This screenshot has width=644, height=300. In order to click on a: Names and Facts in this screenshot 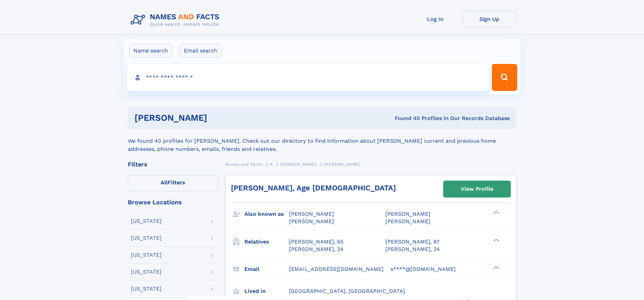, I will do `click(243, 164)`.